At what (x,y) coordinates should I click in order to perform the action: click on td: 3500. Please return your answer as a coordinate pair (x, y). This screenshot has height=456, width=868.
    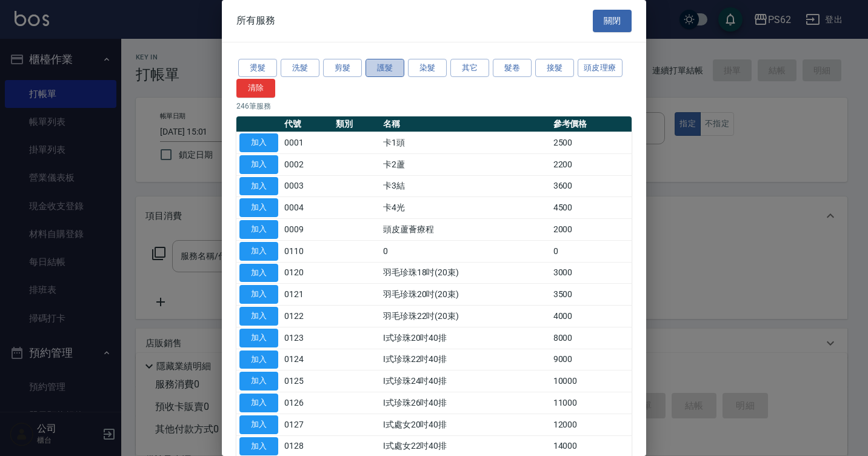
    Looking at the image, I should click on (591, 295).